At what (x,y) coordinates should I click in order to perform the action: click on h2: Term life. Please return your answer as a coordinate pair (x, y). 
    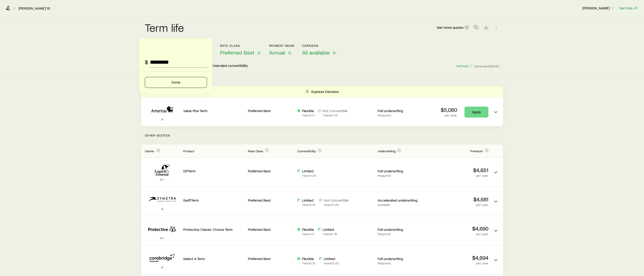
    Looking at the image, I should click on (165, 27).